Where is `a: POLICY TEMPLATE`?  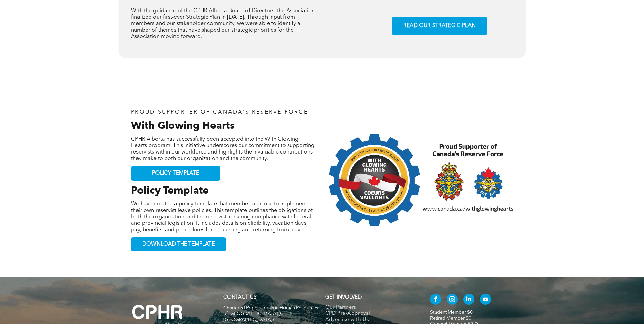
a: POLICY TEMPLATE is located at coordinates (176, 173).